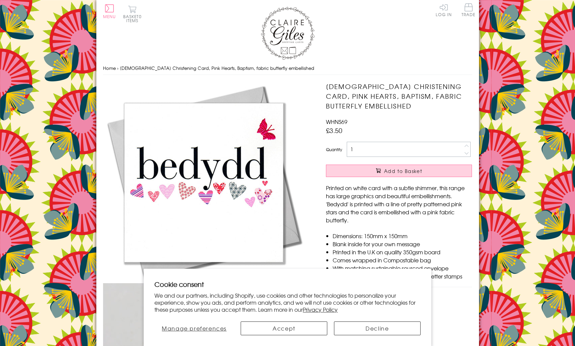 The image size is (575, 346). I want to click on span: 0 items, so click(134, 18).